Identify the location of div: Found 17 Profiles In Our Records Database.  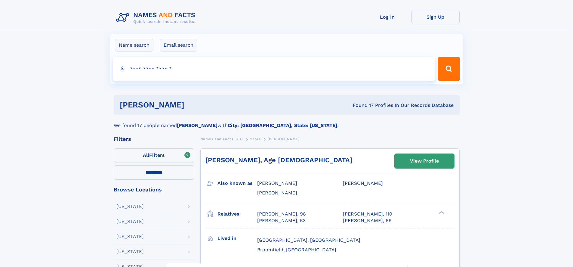
(361, 105).